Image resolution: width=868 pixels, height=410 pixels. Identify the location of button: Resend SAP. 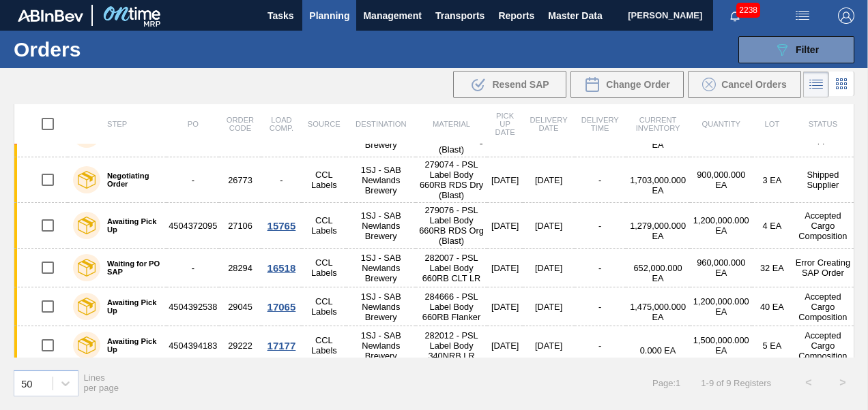
(510, 85).